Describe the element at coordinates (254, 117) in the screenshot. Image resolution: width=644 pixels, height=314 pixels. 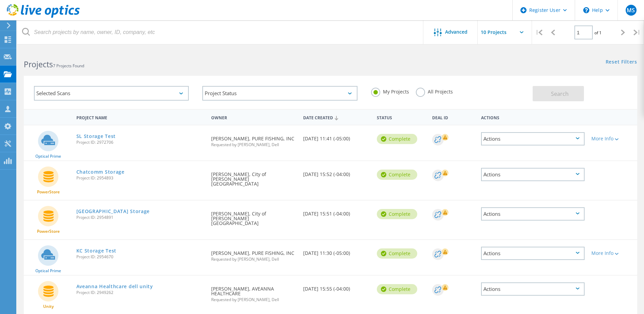
I see `div: Owner` at that location.